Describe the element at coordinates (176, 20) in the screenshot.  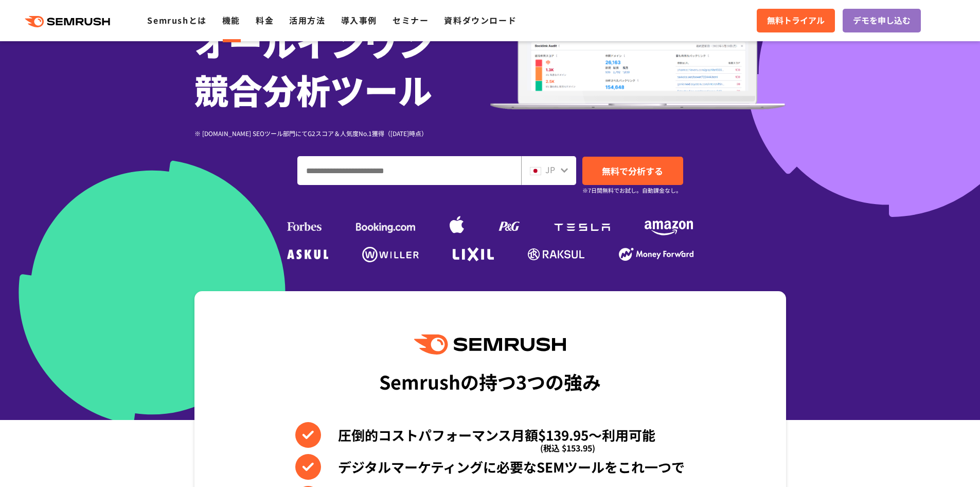
I see `a: Semrushとは` at that location.